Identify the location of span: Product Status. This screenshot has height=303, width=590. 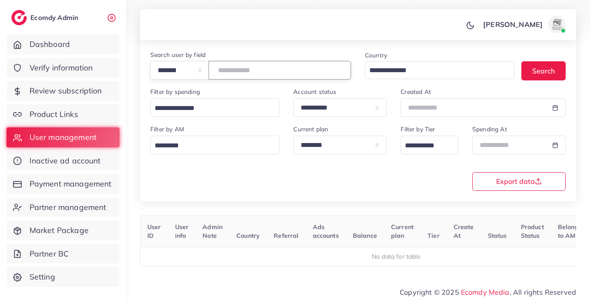
(532, 231).